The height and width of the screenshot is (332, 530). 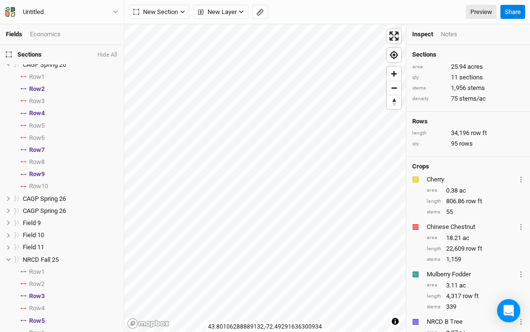 I want to click on div: 22,609, so click(x=475, y=249).